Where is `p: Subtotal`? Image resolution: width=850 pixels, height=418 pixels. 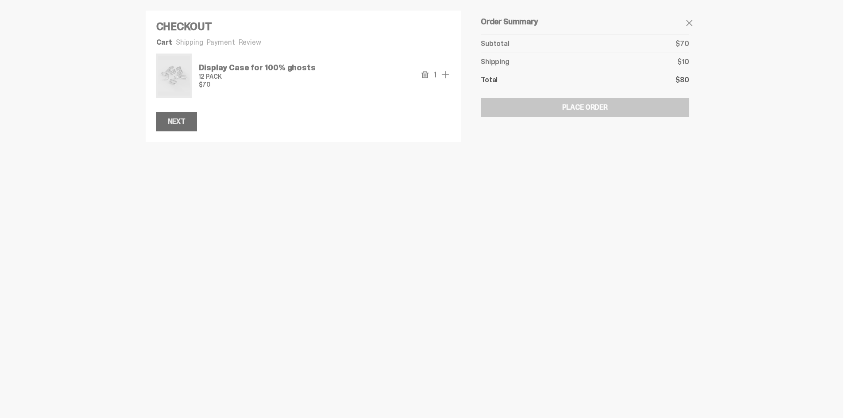
p: Subtotal is located at coordinates (495, 44).